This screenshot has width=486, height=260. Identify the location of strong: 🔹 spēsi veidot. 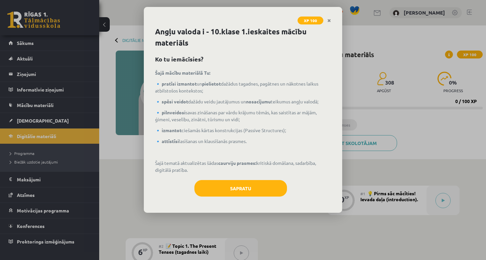
(172, 102).